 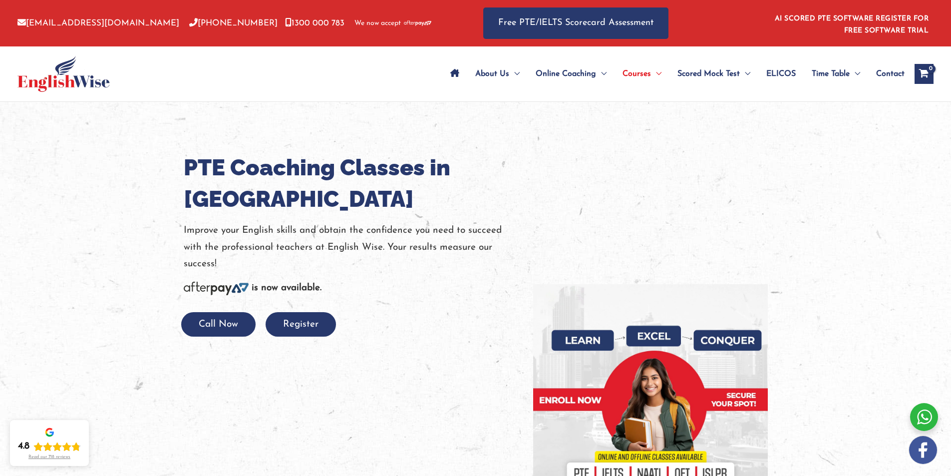 I want to click on a: Online CoachingMenu Toggle, so click(x=571, y=74).